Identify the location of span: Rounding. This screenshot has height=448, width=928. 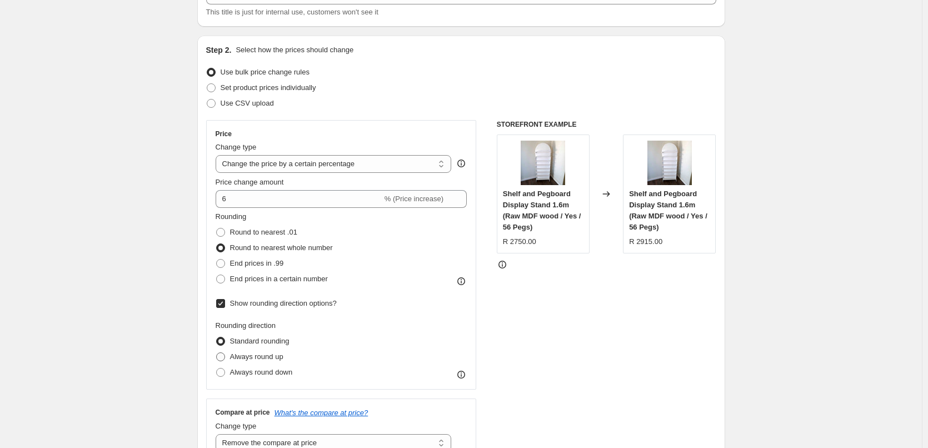
(231, 216).